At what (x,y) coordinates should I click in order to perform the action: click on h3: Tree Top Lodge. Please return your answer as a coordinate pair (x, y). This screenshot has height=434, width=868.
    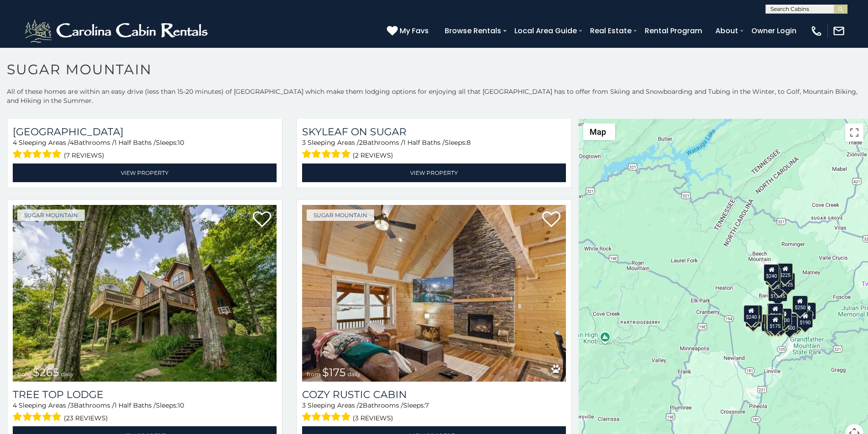
    Looking at the image, I should click on (145, 394).